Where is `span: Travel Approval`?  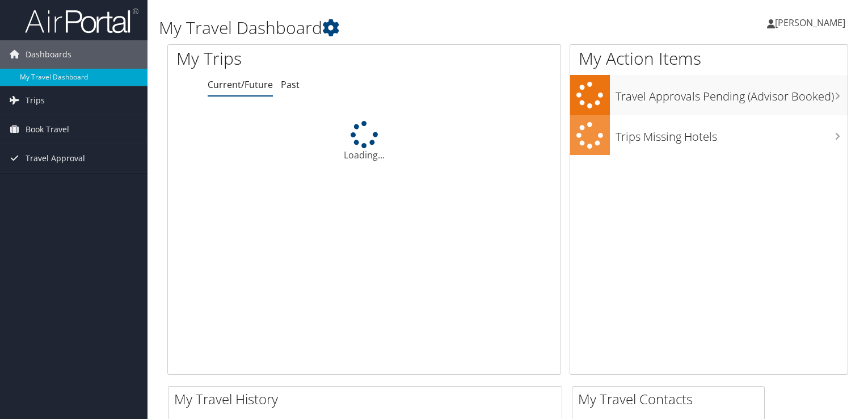 span: Travel Approval is located at coordinates (55, 158).